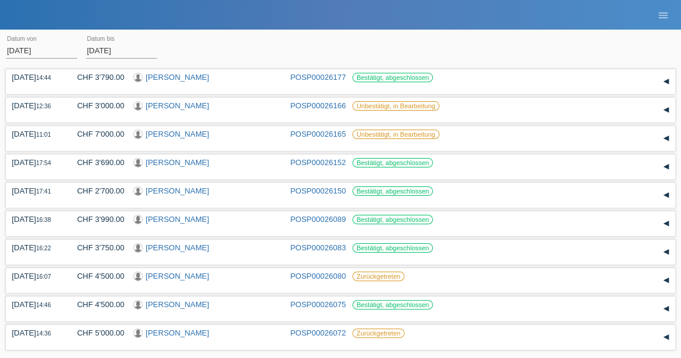 This screenshot has height=358, width=681. What do you see at coordinates (318, 305) in the screenshot?
I see `a: POSP00026075` at bounding box center [318, 305].